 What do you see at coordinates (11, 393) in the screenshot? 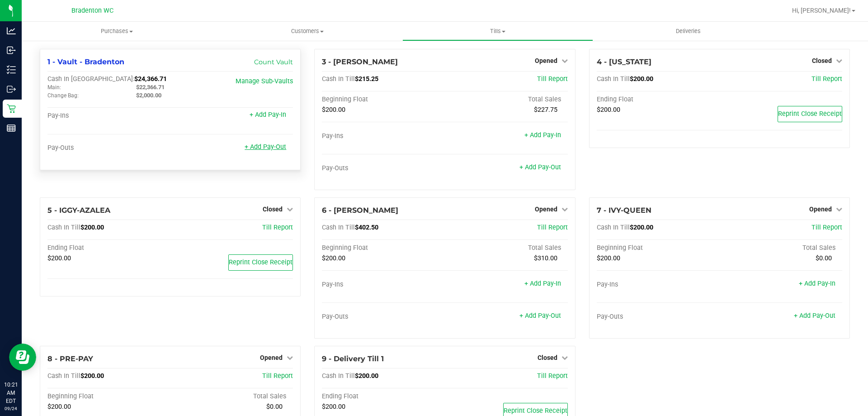
I see `p: 10:21 AM EDT` at bounding box center [11, 393].